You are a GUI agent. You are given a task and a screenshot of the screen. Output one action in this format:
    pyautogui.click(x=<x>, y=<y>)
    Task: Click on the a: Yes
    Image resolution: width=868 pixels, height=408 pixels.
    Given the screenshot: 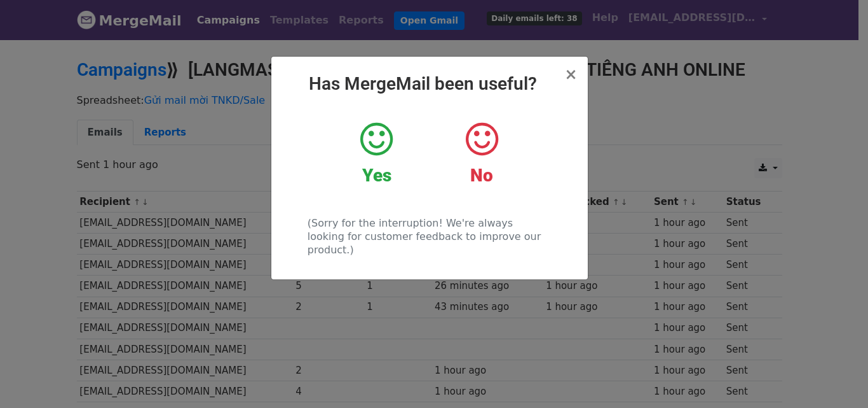 What is the action you would take?
    pyautogui.click(x=376, y=153)
    